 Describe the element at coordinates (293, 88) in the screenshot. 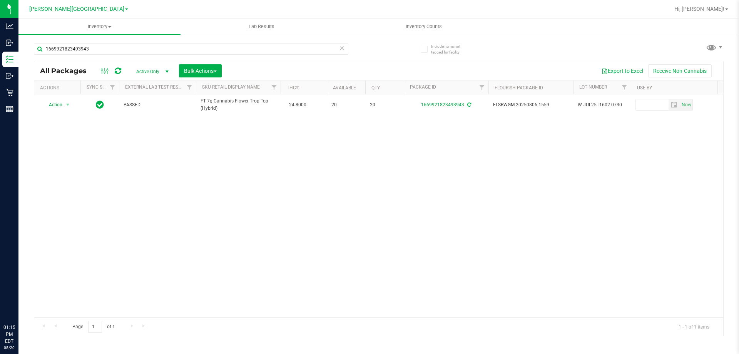

I see `a: THC%` at that location.